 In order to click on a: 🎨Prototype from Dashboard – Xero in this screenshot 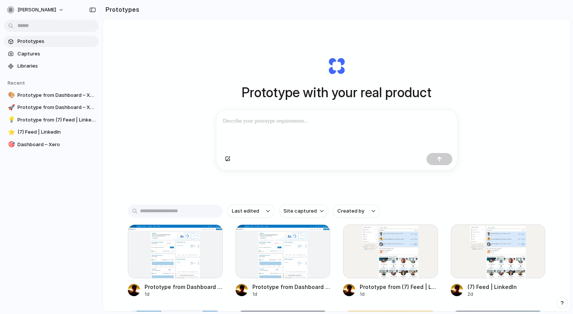, I will do `click(51, 95)`.